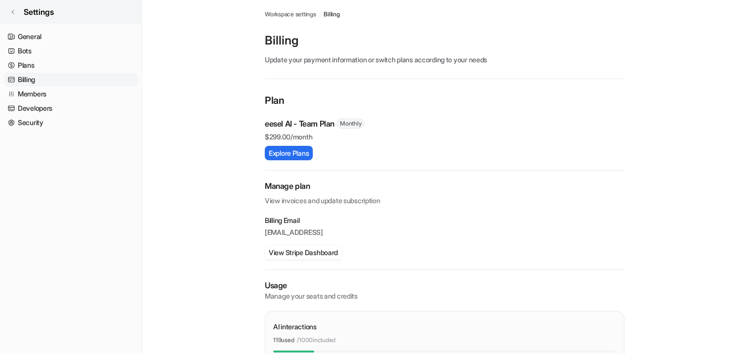 The width and height of the screenshot is (747, 354). I want to click on button: Explore Plans, so click(289, 153).